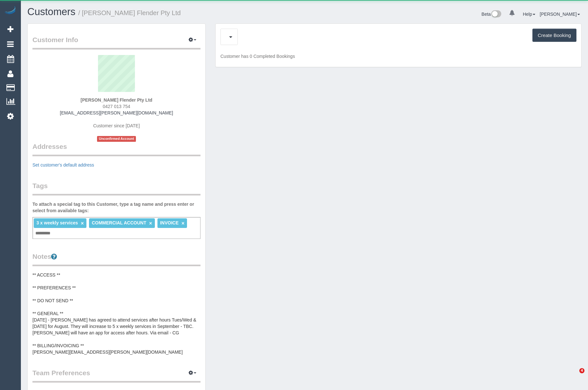  I want to click on img: New interface, so click(496, 14).